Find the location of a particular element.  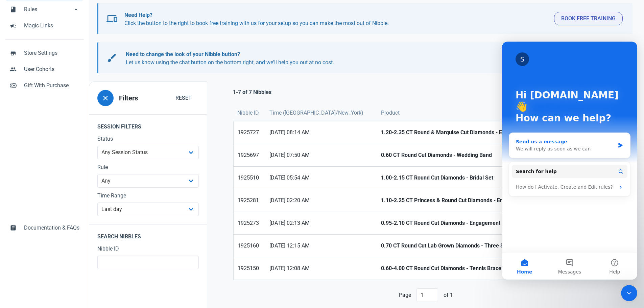

a: campaignMagic Links is located at coordinates (44, 26).